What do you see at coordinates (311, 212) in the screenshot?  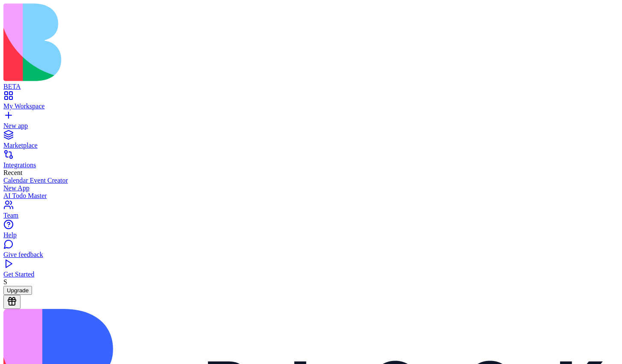 I see `a: Team` at bounding box center [311, 212].